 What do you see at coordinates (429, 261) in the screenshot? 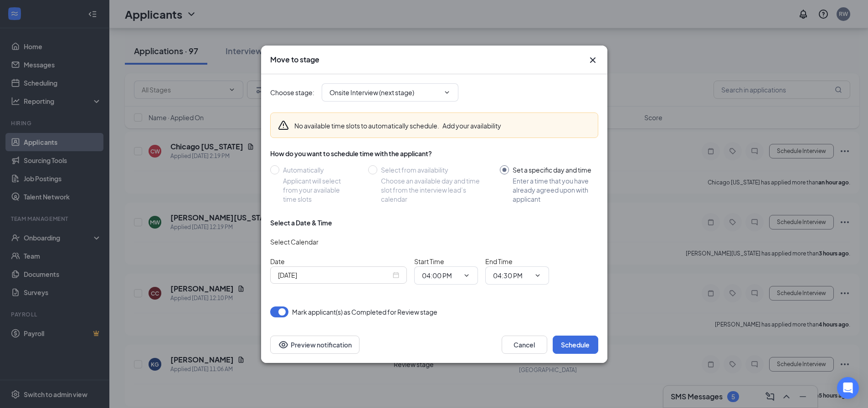
I see `span: Start Time` at bounding box center [429, 261].